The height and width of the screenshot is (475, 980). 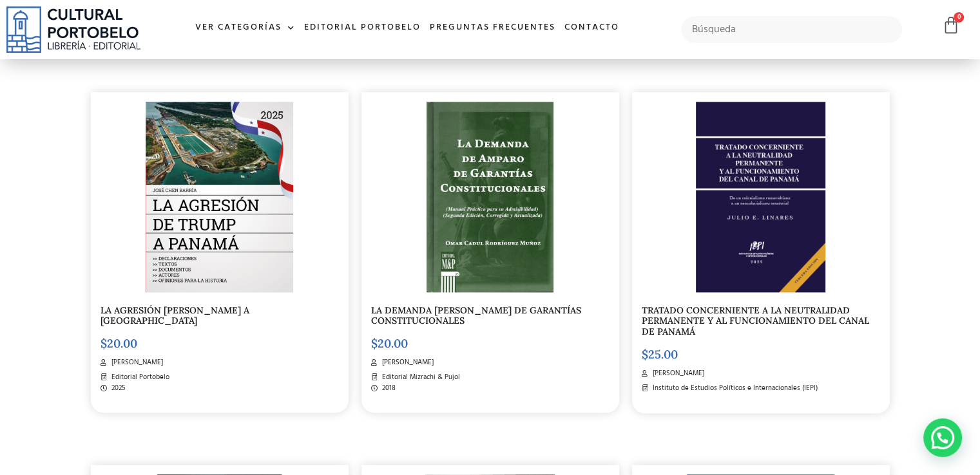 I want to click on a: Ver Categorías, so click(x=245, y=27).